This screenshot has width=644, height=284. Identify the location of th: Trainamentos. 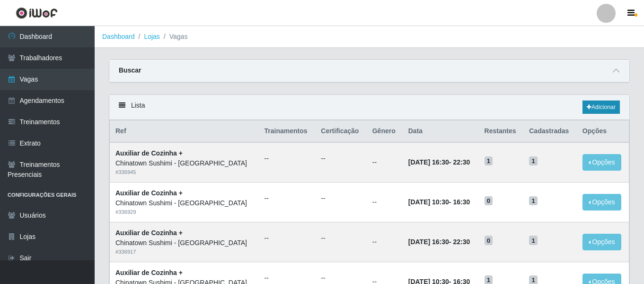
(287, 131).